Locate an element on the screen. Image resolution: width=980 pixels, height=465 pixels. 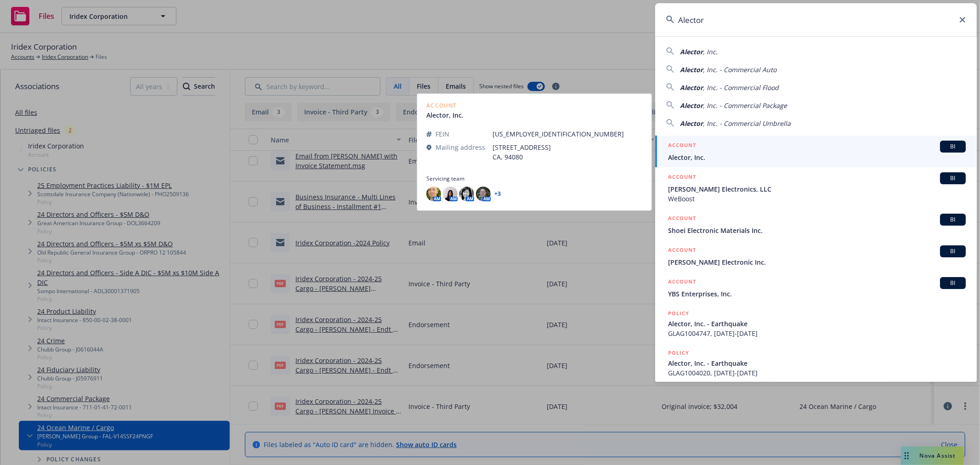
a: ACCOUNTBIAlector, Inc. is located at coordinates (815, 151).